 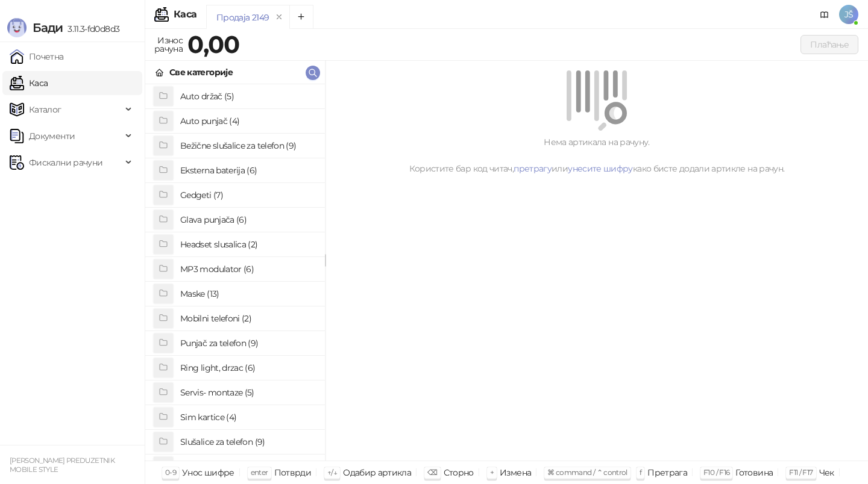 What do you see at coordinates (301, 17) in the screenshot?
I see `button: Add tab` at bounding box center [301, 17].